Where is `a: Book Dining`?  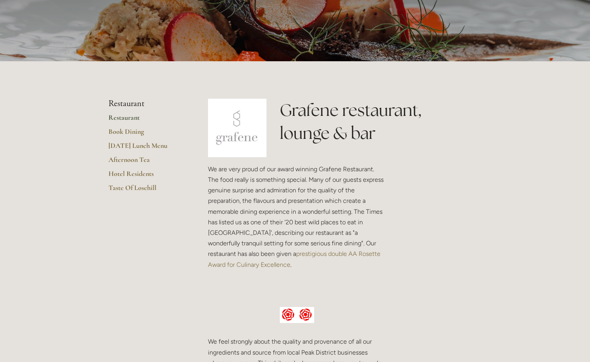
a: Book Dining is located at coordinates (145, 134).